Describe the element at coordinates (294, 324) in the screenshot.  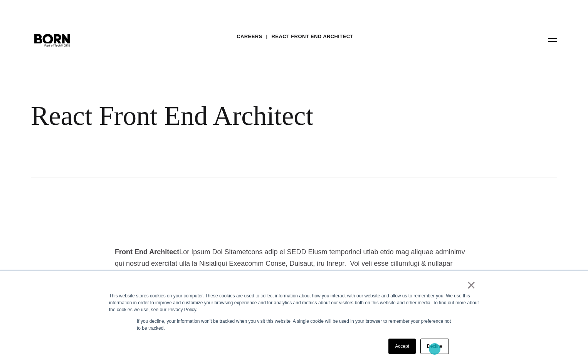
I see `p: If you decline, your information won’t be tracked when you visit this website. A single cookie wi...` at that location.